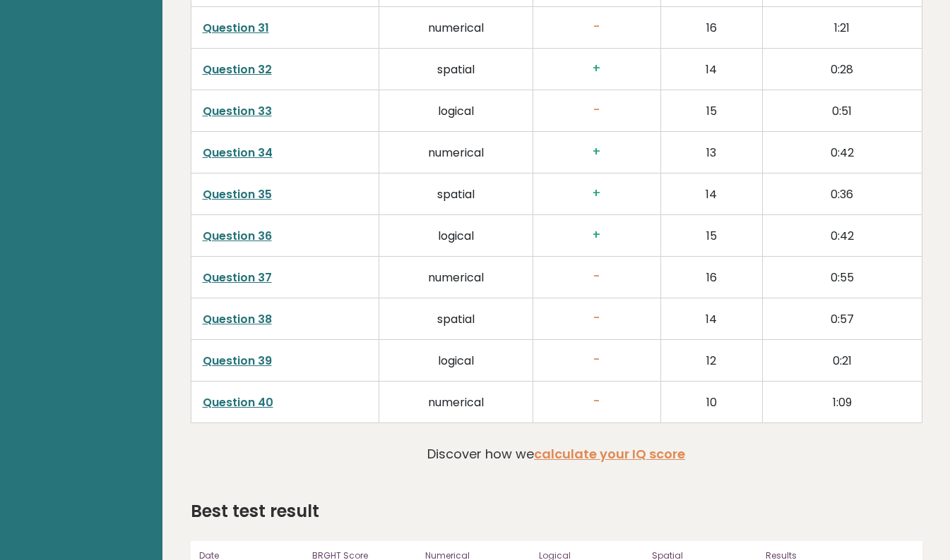 The height and width of the screenshot is (560, 950). Describe the element at coordinates (238, 319) in the screenshot. I see `a: Question 38` at that location.